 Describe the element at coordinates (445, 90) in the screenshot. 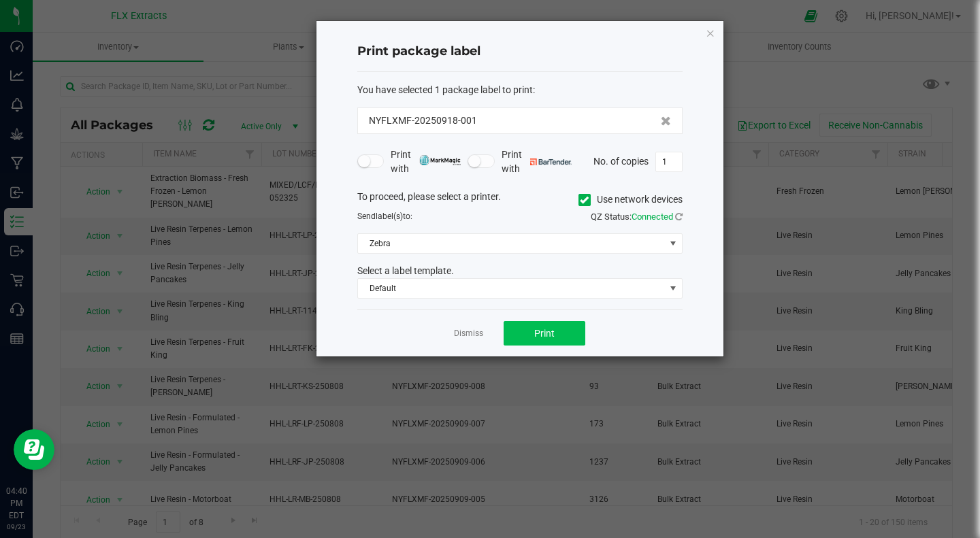

I see `span: You have selected 1 package label to print` at that location.